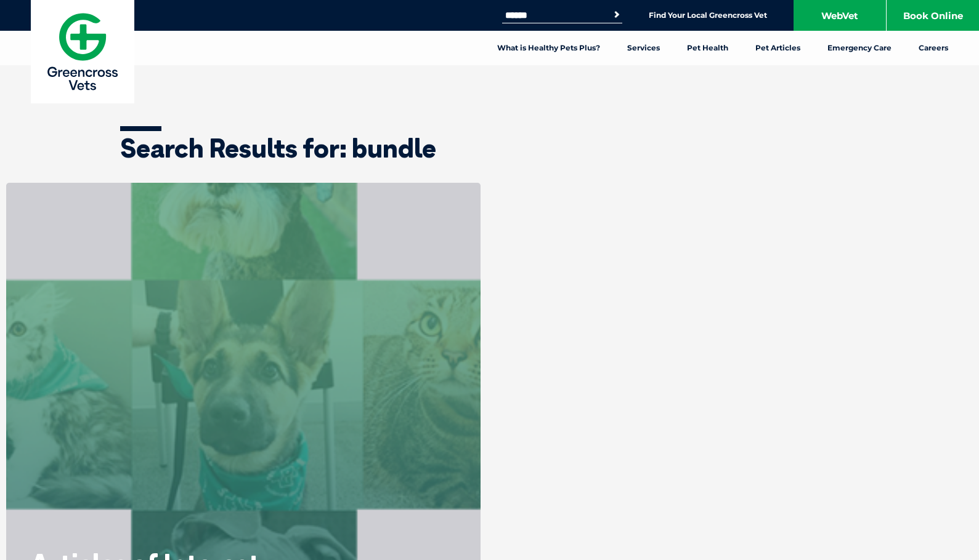 This screenshot has width=979, height=560. What do you see at coordinates (707, 15) in the screenshot?
I see `a: Find Your Local Greencross Vet` at bounding box center [707, 15].